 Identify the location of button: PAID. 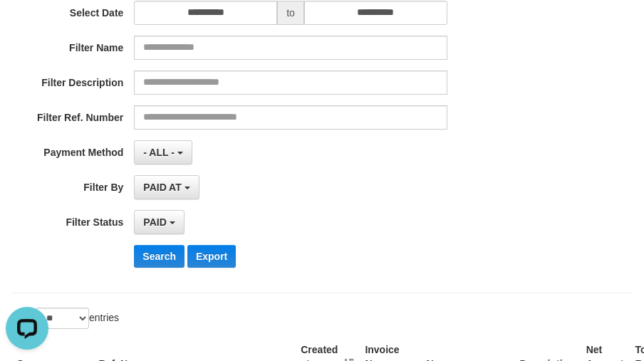
(159, 222).